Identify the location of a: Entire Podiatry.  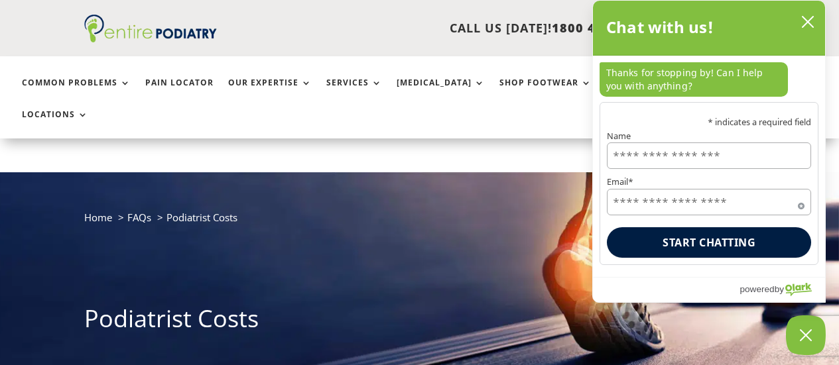
(151, 38).